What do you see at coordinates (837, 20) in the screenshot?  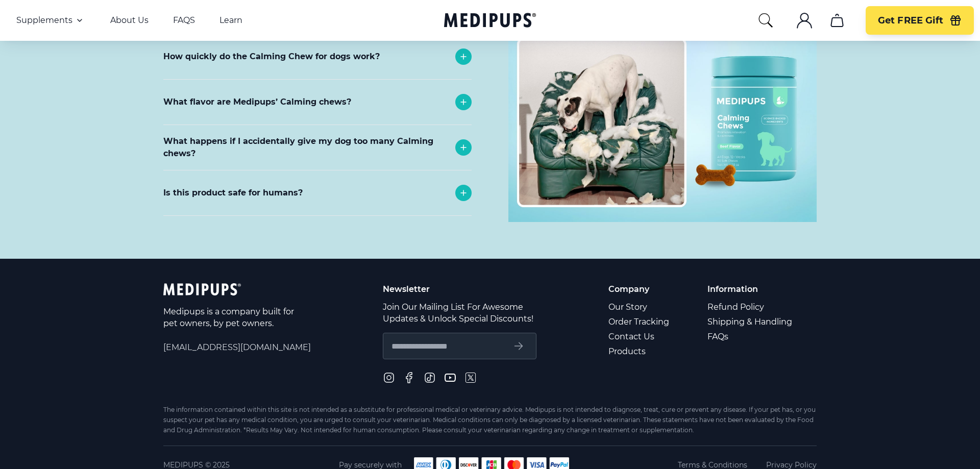 I see `button: cart` at bounding box center [837, 20].